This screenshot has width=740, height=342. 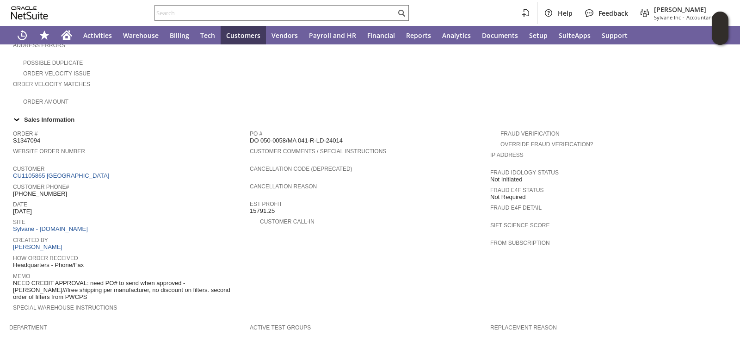 What do you see at coordinates (46, 102) in the screenshot?
I see `a: Order Amount` at bounding box center [46, 102].